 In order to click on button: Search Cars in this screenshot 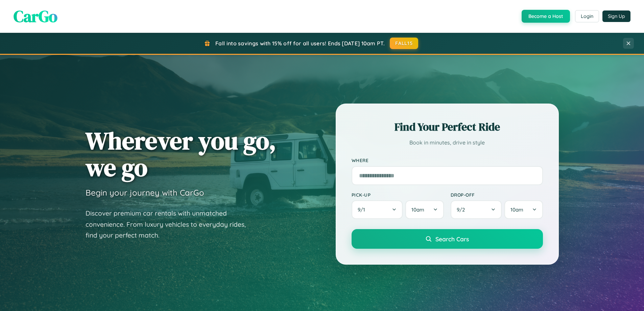, I will do `click(447, 239)`.